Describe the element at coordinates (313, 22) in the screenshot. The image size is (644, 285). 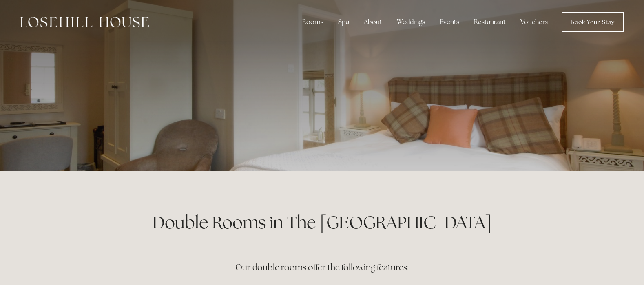
I see `div: Rooms` at that location.